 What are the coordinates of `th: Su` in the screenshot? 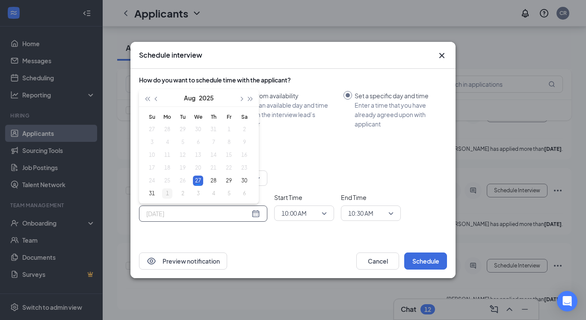 It's located at (152, 117).